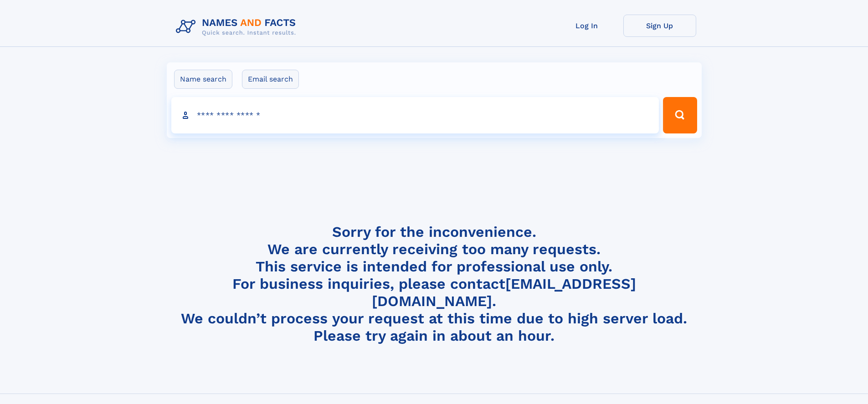 This screenshot has width=868, height=404. Describe the element at coordinates (680, 115) in the screenshot. I see `button: Search Button` at that location.